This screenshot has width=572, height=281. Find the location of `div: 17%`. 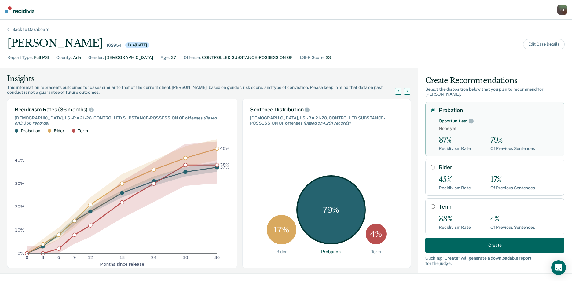

div: 17% is located at coordinates (513, 180).